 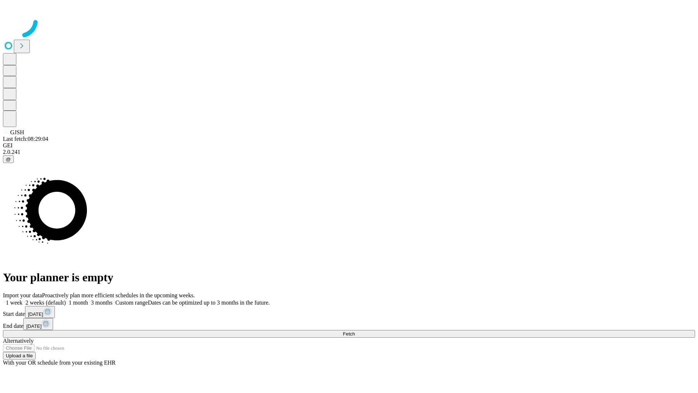 I want to click on div: GEI, so click(x=349, y=145).